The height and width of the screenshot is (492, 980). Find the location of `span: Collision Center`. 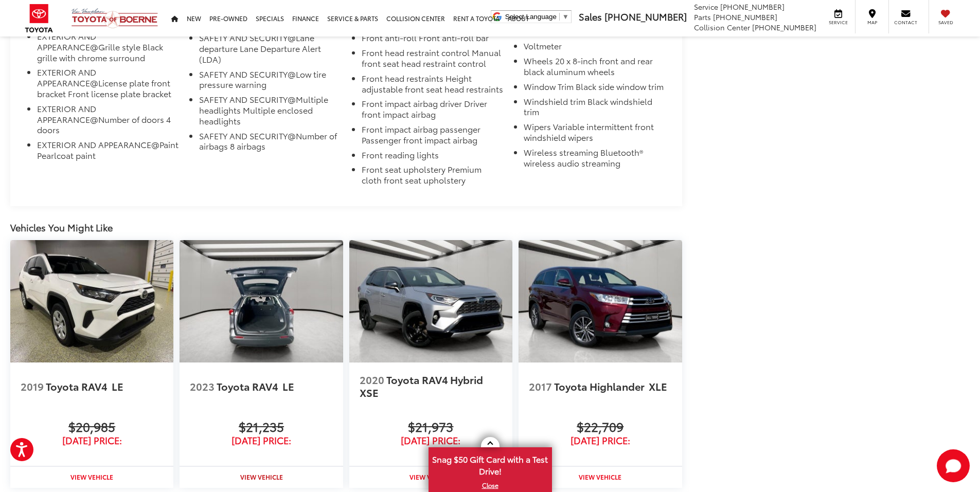

span: Collision Center is located at coordinates (722, 28).